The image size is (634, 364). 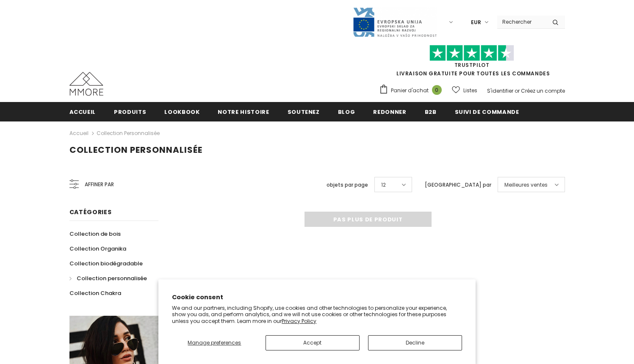 I want to click on img: Cas MMORE, so click(x=87, y=83).